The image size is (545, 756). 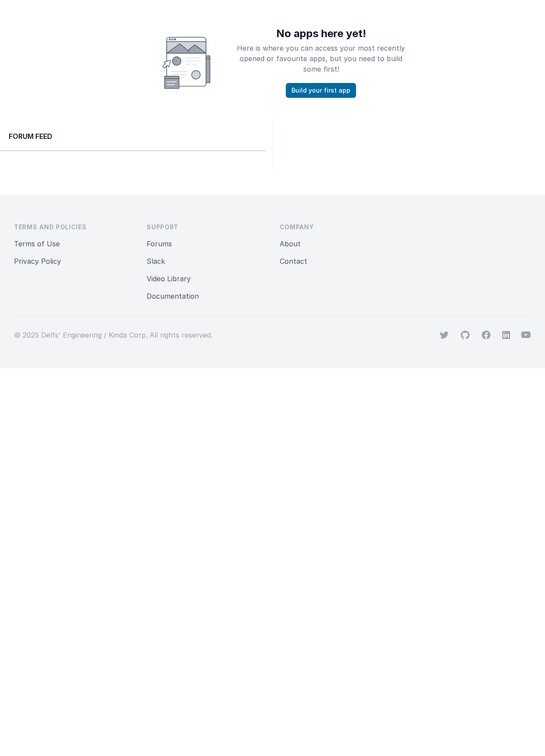 What do you see at coordinates (206, 227) in the screenshot?
I see `h3: Support` at bounding box center [206, 227].